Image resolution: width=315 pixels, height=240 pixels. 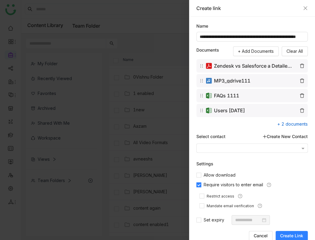 I want to click on span: FAQs 1111, so click(x=256, y=96).